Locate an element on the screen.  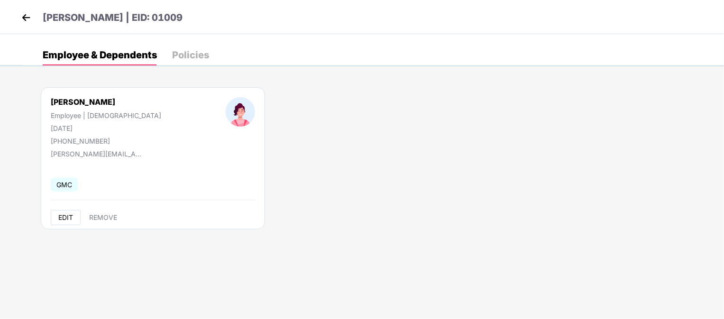
div: Policies is located at coordinates (190, 55).